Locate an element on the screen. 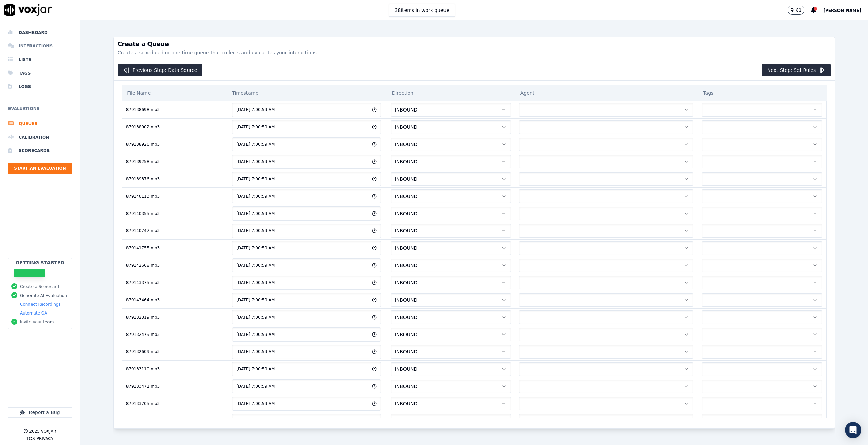  td: 879140355.mp3 is located at coordinates (174, 213).